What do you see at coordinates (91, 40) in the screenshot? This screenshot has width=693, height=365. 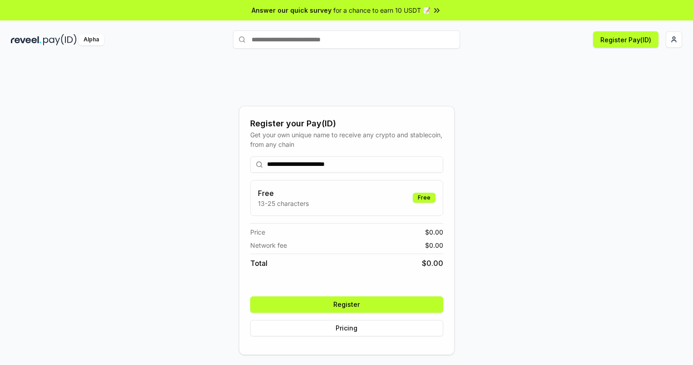 I see `div: Alpha` at bounding box center [91, 40].